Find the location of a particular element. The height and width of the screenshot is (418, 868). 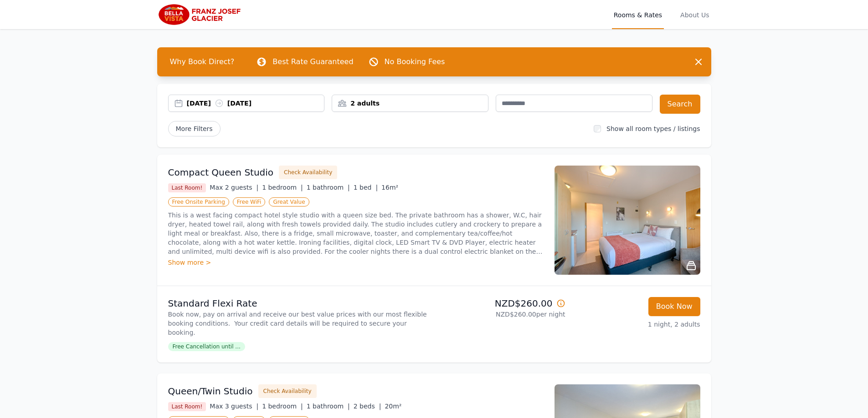

button: Search is located at coordinates (680, 104).